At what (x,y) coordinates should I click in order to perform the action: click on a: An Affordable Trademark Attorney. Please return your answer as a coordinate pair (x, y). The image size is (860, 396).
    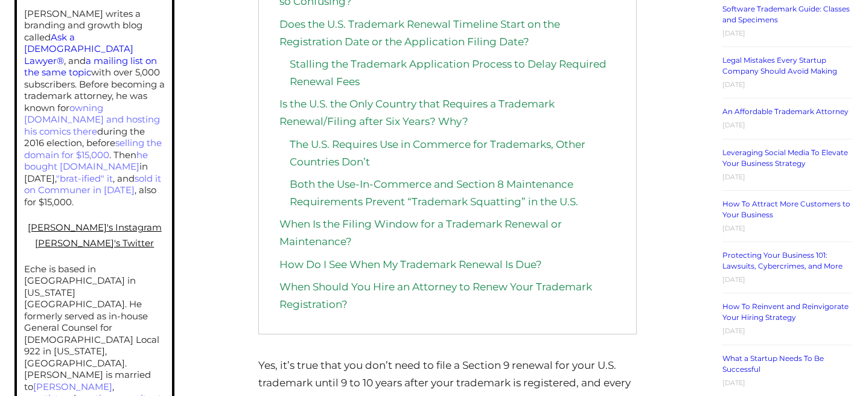
    Looking at the image, I should click on (785, 111).